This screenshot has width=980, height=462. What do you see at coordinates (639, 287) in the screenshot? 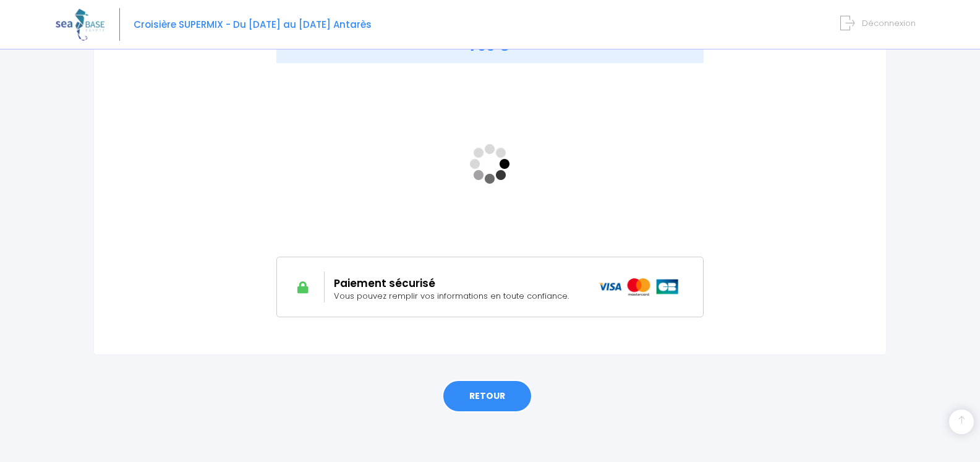
I see `img: icons_paiement_securise@2x.png` at bounding box center [639, 287].